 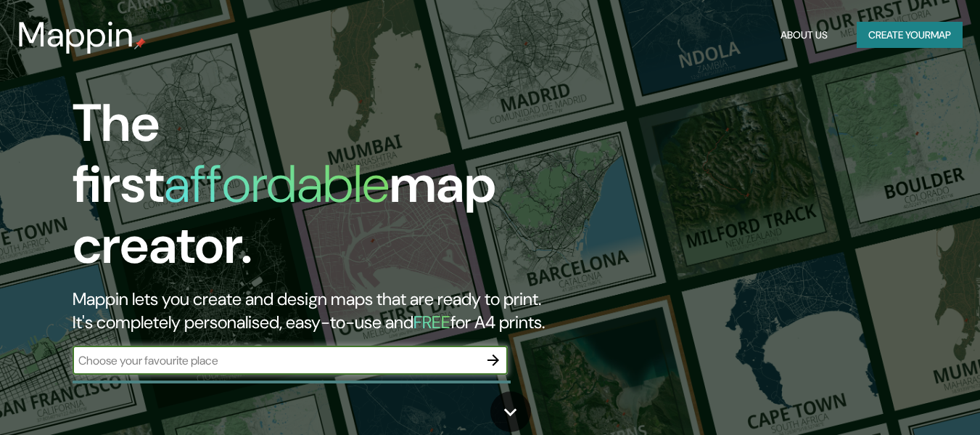 I want to click on h3: Mappin, so click(x=75, y=35).